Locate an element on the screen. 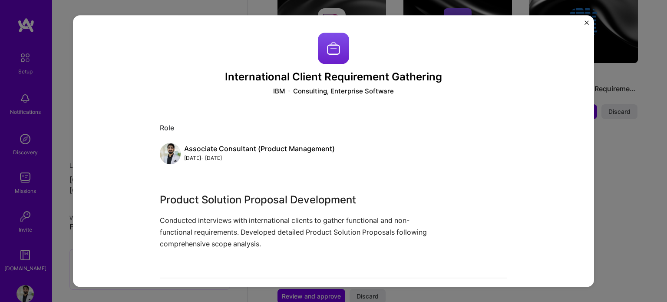  div: Associate Consultant (Product Management) is located at coordinates (259, 149).